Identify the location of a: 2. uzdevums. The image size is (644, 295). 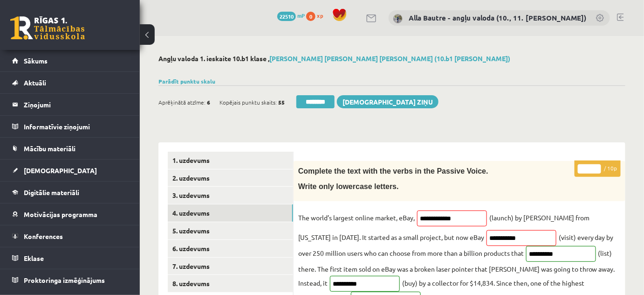
(230, 178).